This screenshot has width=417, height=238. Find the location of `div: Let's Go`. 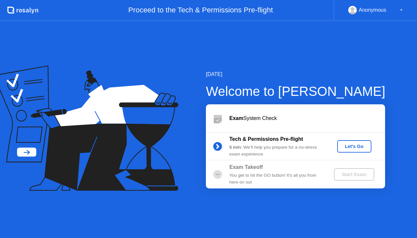

div: Let's Go is located at coordinates (354, 146).